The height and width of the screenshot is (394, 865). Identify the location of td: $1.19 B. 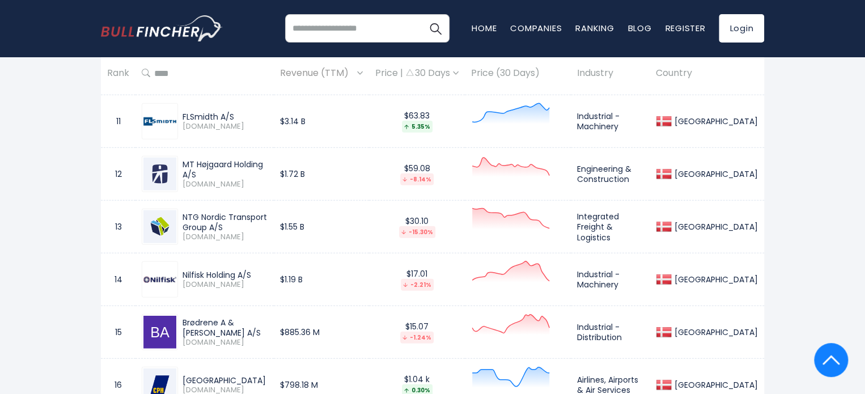
(321, 279).